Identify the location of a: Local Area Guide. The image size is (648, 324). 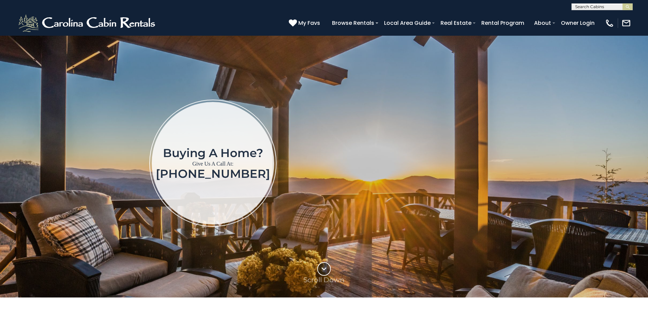
(407, 23).